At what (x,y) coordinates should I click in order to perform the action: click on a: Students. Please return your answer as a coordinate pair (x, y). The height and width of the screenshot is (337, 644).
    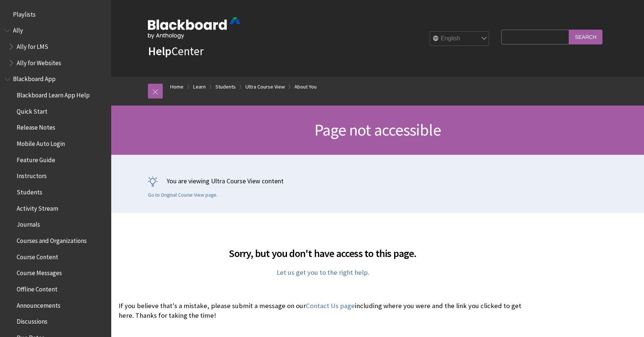
    Looking at the image, I should click on (225, 87).